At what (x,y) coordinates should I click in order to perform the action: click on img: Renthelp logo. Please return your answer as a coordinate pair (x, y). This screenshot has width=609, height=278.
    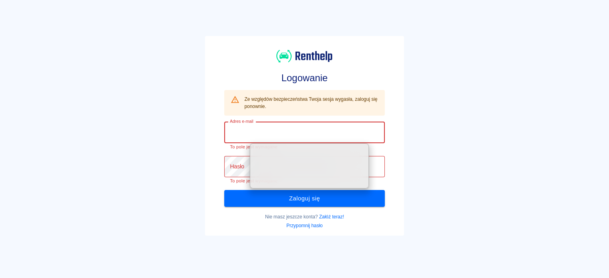
    Looking at the image, I should click on (304, 56).